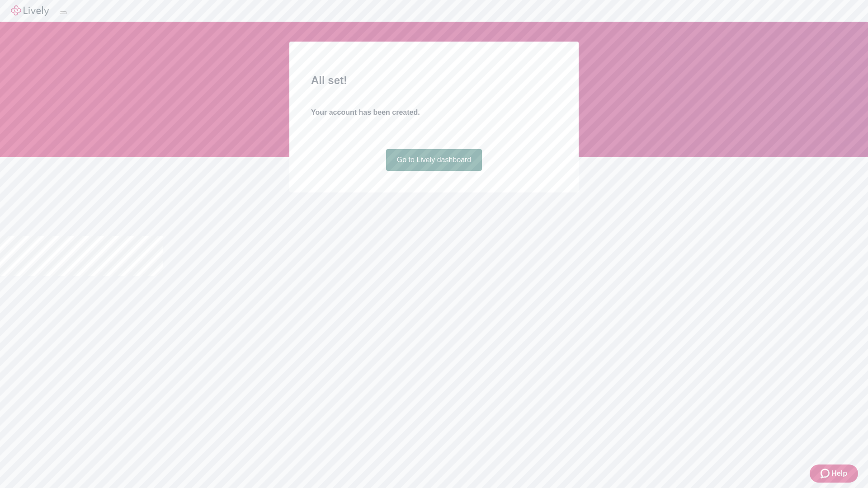 This screenshot has height=488, width=868. Describe the element at coordinates (434, 113) in the screenshot. I see `h4: Your account has been created.` at that location.